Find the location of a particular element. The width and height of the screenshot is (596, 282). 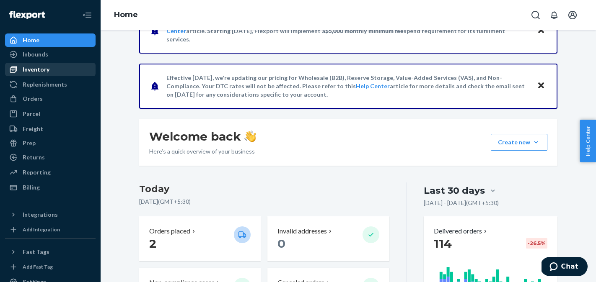

a: Add Integration is located at coordinates (50, 230).